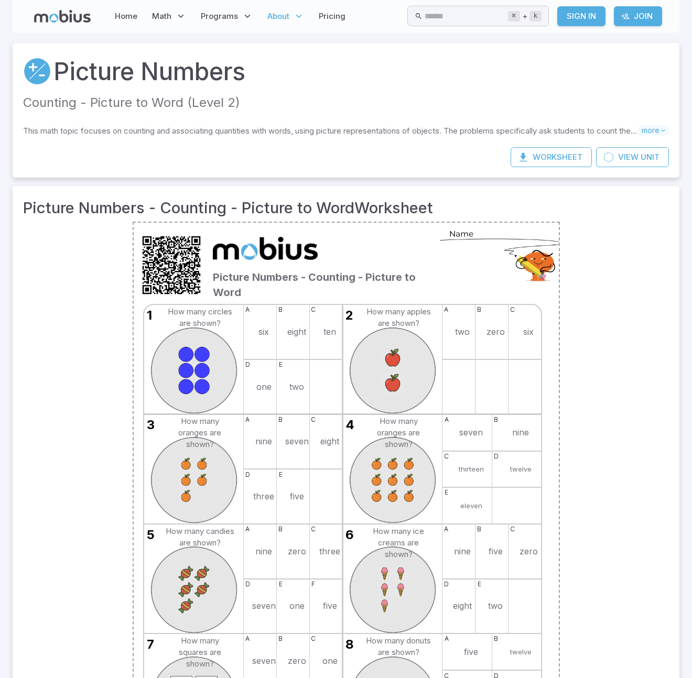  I want to click on a: ViewUnit, so click(632, 157).